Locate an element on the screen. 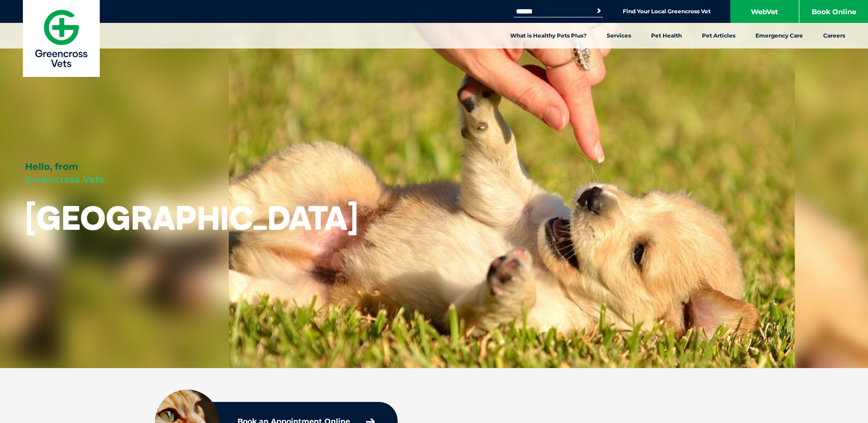 Image resolution: width=868 pixels, height=423 pixels. a: Find Your Local Greencross Vet is located at coordinates (667, 12).